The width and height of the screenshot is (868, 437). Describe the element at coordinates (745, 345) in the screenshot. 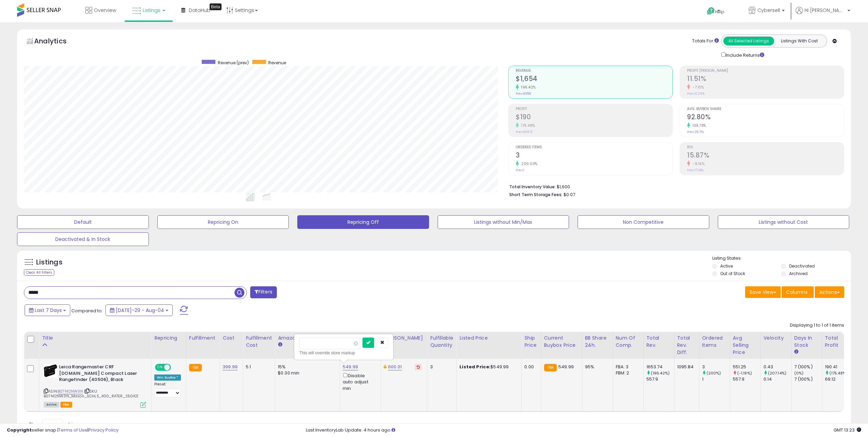

I see `div: Avg Selling Price` at that location.